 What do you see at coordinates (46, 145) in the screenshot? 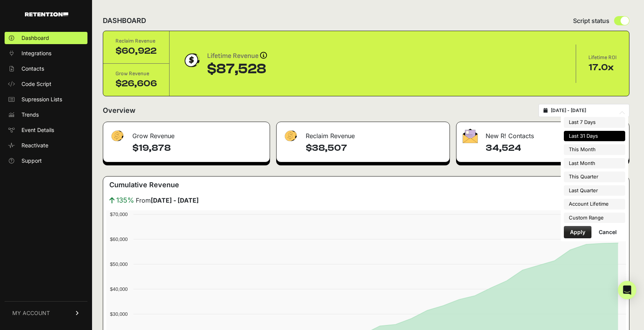
I see `a: Reactivate` at bounding box center [46, 145].